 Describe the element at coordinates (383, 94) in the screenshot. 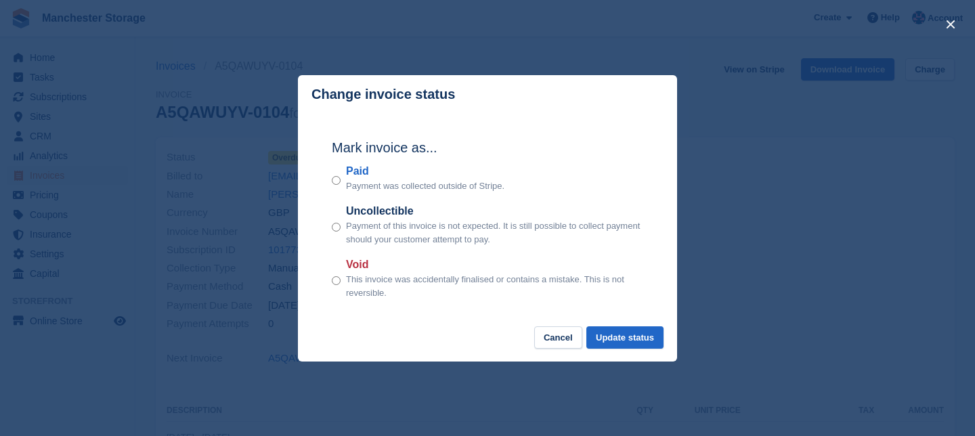

I see `p: Change invoice status` at that location.